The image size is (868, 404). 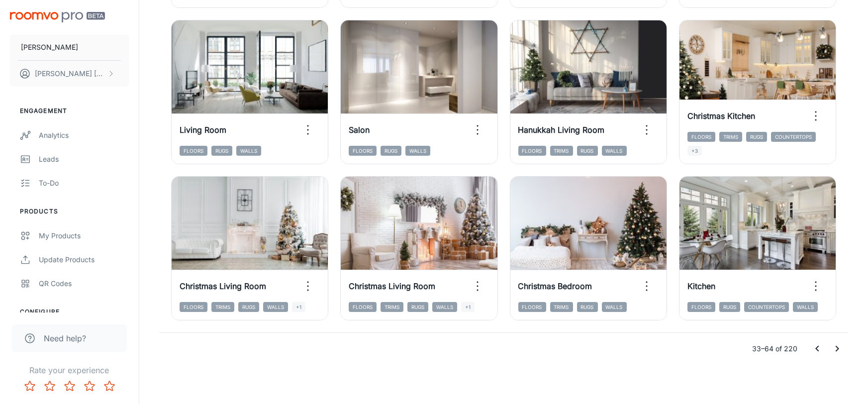 I want to click on div: To-do, so click(x=84, y=183).